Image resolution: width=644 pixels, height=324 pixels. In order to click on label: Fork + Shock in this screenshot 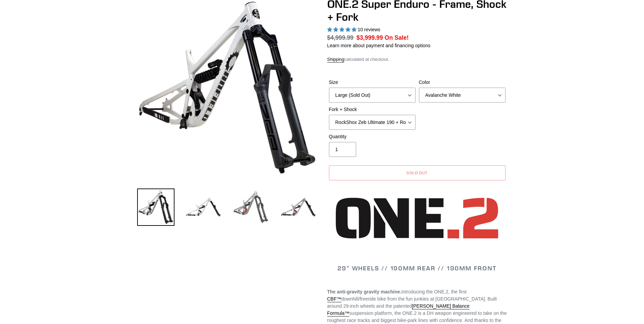, I will do `click(372, 109)`.